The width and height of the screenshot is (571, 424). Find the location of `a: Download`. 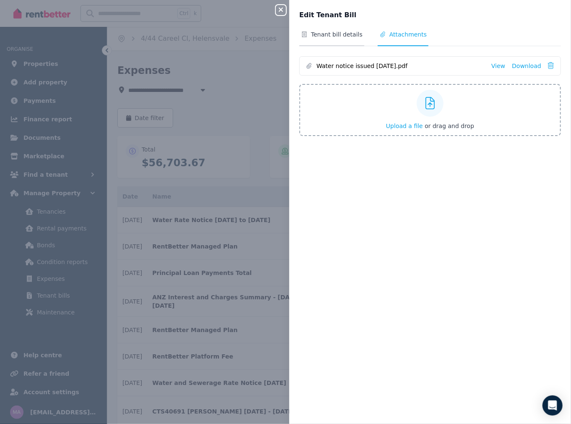

a: Download is located at coordinates (527, 66).